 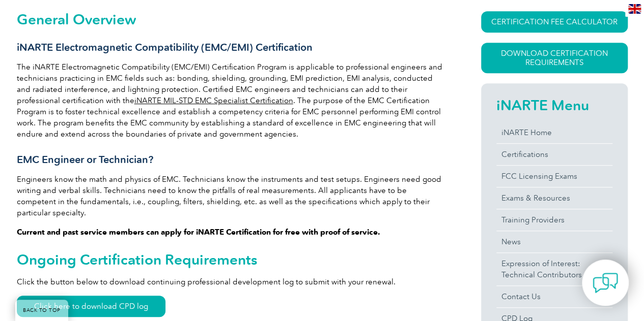 I want to click on a: Training Providers, so click(x=554, y=220).